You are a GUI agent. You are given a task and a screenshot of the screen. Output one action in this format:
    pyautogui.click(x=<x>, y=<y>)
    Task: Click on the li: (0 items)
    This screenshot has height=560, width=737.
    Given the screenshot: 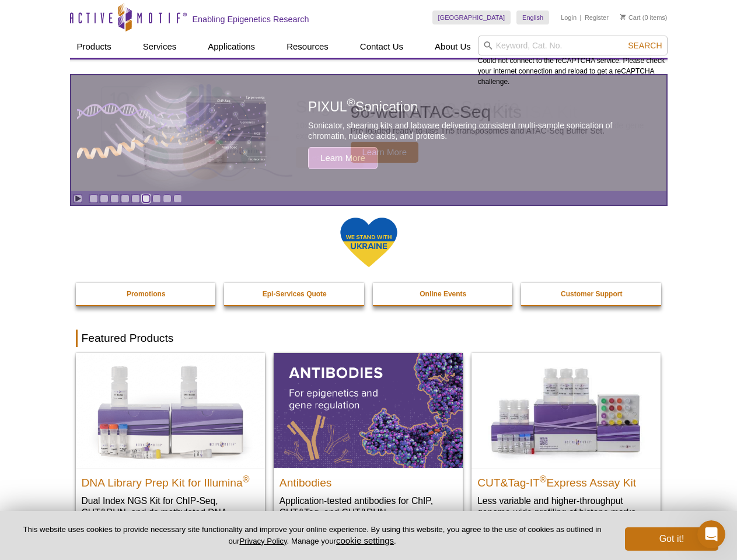 What is the action you would take?
    pyautogui.click(x=644, y=17)
    